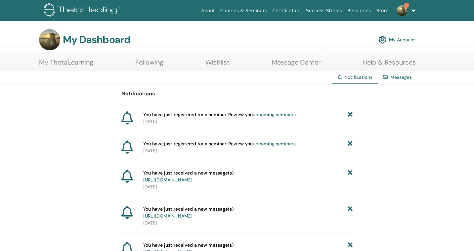  I want to click on span: Notifications, so click(358, 77).